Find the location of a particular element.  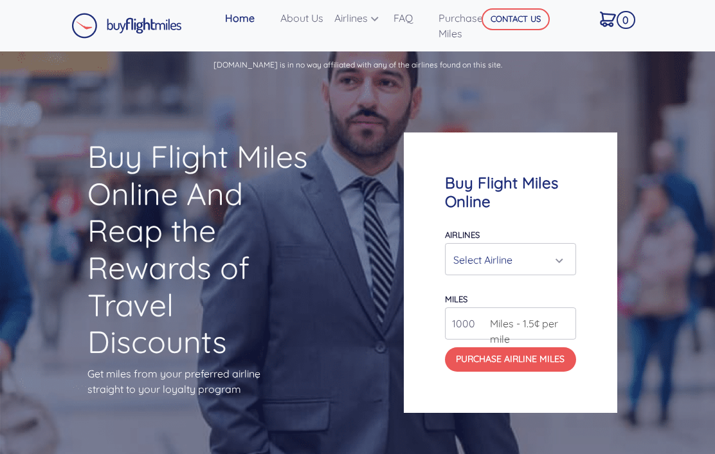

div: Select Airline is located at coordinates (507, 260).